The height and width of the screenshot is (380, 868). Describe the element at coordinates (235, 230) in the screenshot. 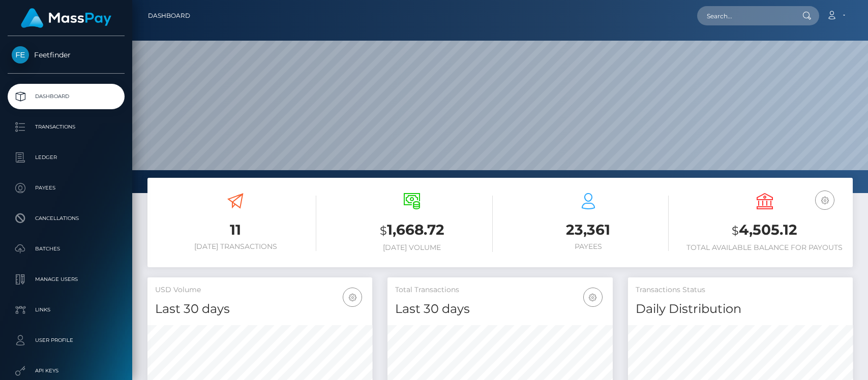

I see `h3: 11` at that location.